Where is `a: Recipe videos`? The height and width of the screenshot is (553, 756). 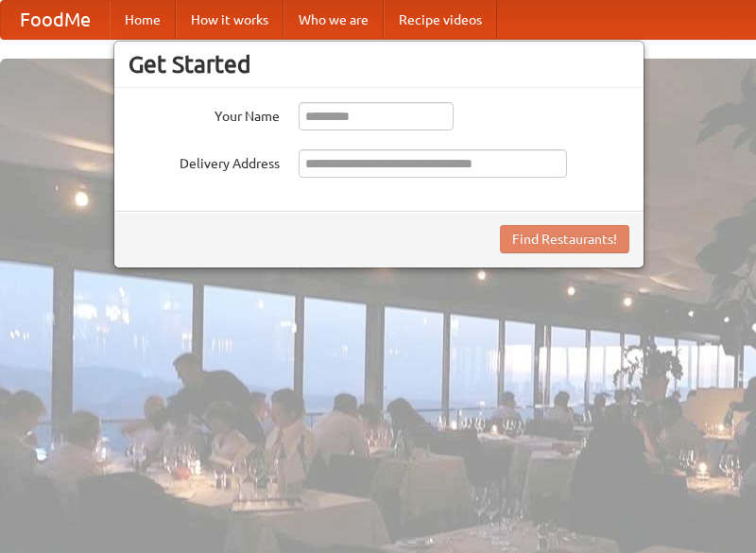
a: Recipe videos is located at coordinates (440, 20).